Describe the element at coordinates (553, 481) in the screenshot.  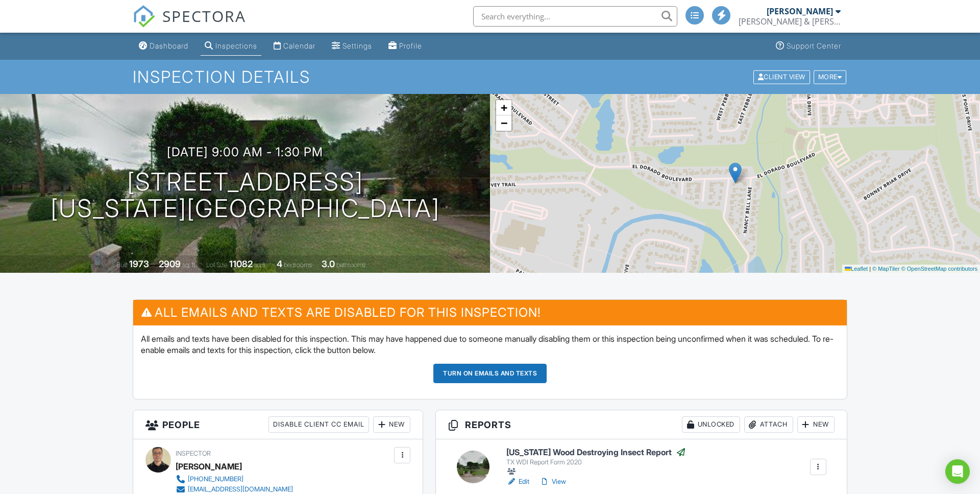
I see `a: View` at that location.